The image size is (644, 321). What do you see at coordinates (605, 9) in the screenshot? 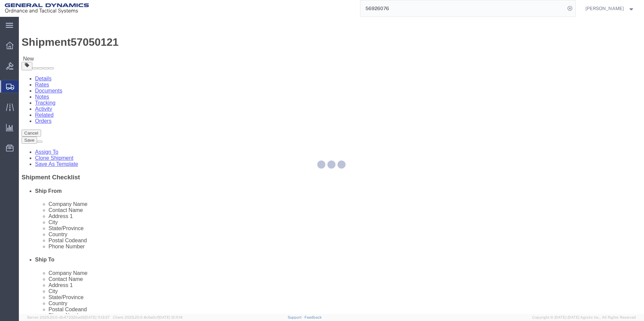
I see `span: Britney Atkins` at bounding box center [605, 9].